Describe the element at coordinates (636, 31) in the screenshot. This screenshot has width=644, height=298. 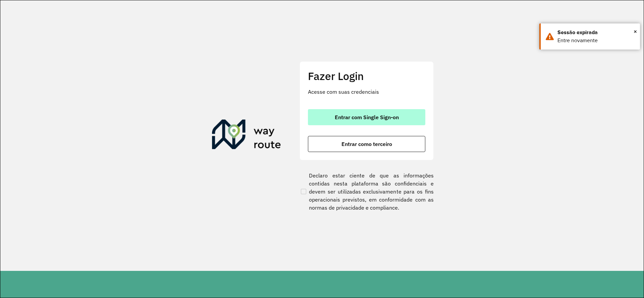
I see `button: Close` at that location.